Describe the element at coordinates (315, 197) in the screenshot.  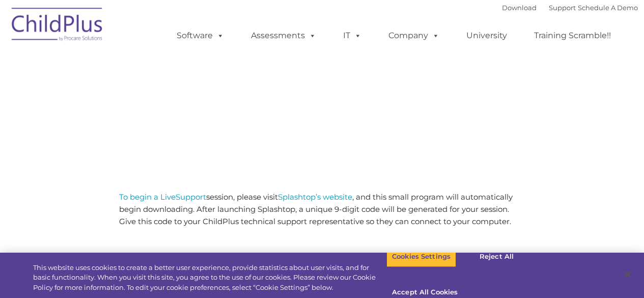
I see `a: Splashtop’s website` at that location.